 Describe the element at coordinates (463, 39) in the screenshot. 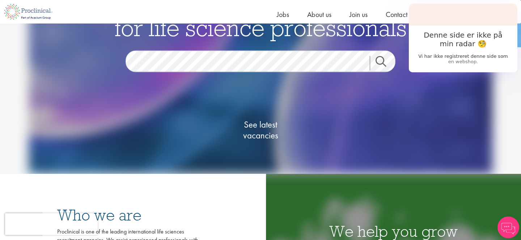

I see `h2: Denne side er ikke på min radar 🧐` at that location.